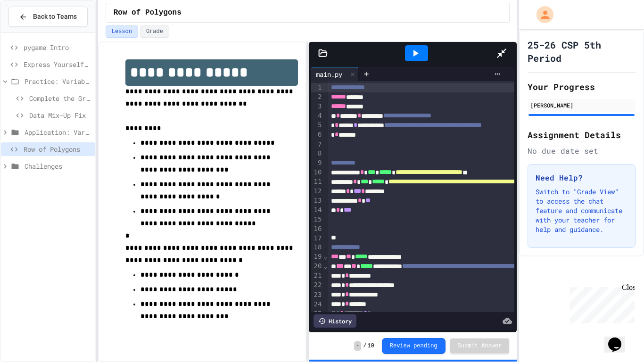  Describe the element at coordinates (60, 98) in the screenshot. I see `span: Complete the Greeting` at that location.